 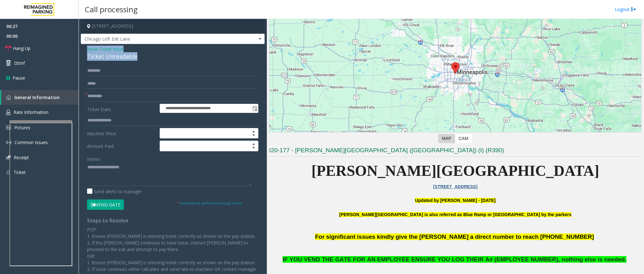 What do you see at coordinates (93, 158) in the screenshot?
I see `label: Notes:` at bounding box center [93, 158].